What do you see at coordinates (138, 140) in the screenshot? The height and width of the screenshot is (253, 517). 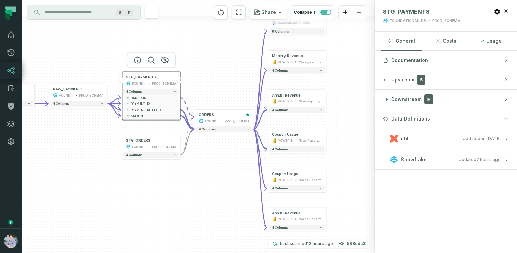 I see `div: STG_ORDERS` at bounding box center [138, 140].